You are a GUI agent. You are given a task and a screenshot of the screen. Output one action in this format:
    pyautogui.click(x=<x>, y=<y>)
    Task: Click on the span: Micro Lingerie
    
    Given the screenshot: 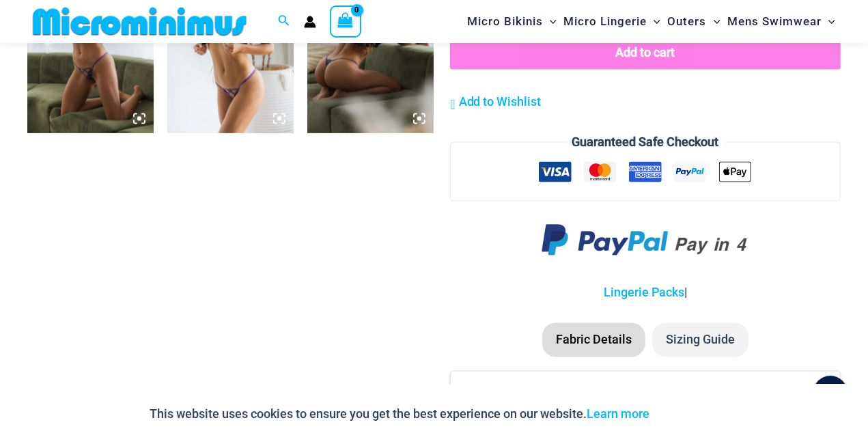 What is the action you would take?
    pyautogui.click(x=605, y=21)
    